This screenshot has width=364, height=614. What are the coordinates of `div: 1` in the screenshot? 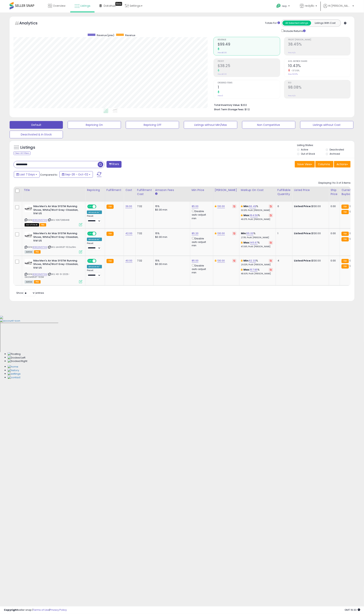 It's located at (283, 234).